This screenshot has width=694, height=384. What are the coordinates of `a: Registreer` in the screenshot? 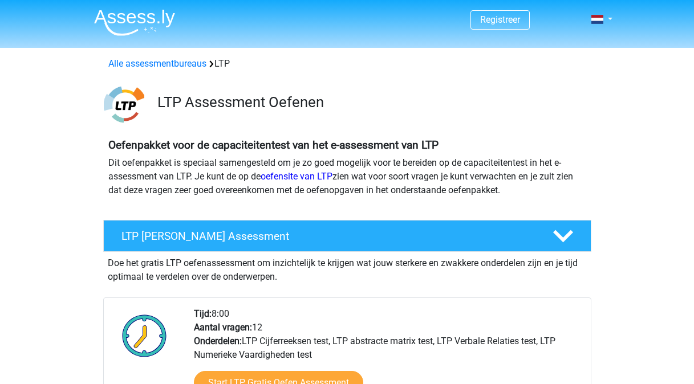 It's located at (500, 19).